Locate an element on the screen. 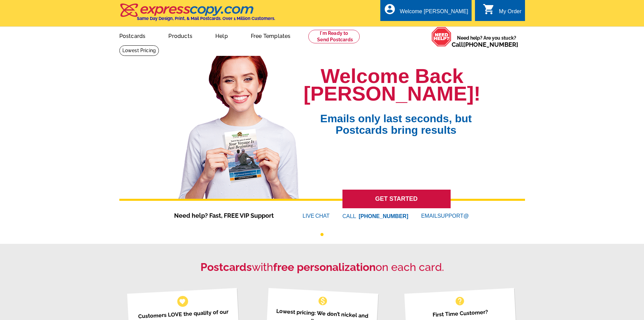 The width and height of the screenshot is (644, 320). a: Same Day Design, Print, & Mail Postcards. Over 1 Million Customers. is located at coordinates (197, 15).